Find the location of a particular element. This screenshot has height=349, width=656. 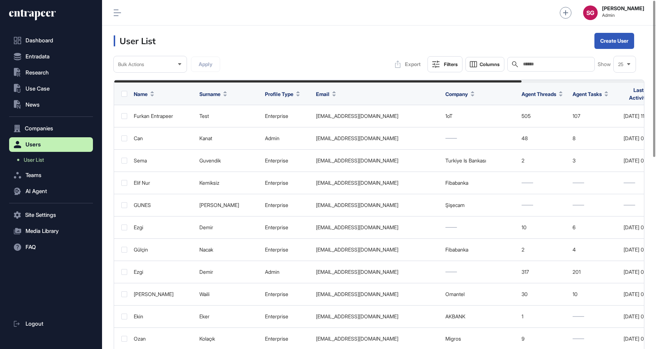

div: Waili is located at coordinates (229, 294).